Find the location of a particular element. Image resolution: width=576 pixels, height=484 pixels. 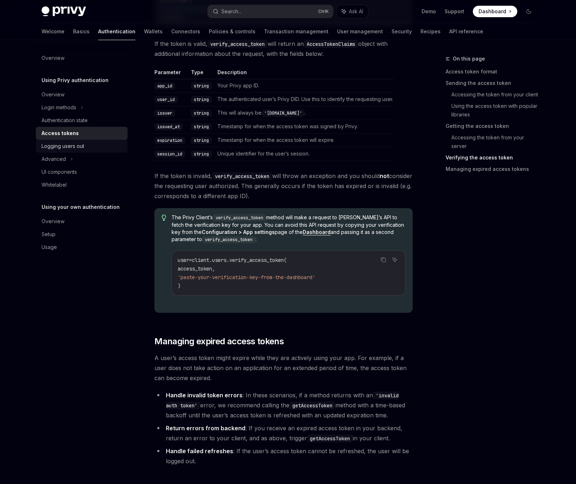

strong: Handle failed refreshes is located at coordinates (199, 451).